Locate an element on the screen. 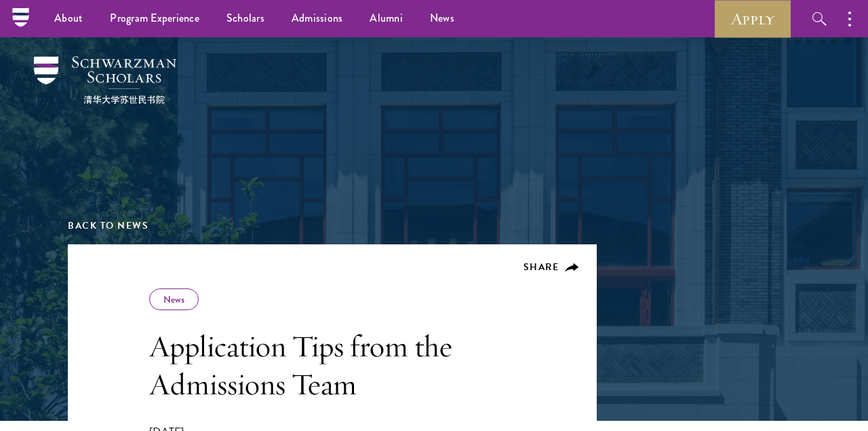  span: Share is located at coordinates (541, 267).